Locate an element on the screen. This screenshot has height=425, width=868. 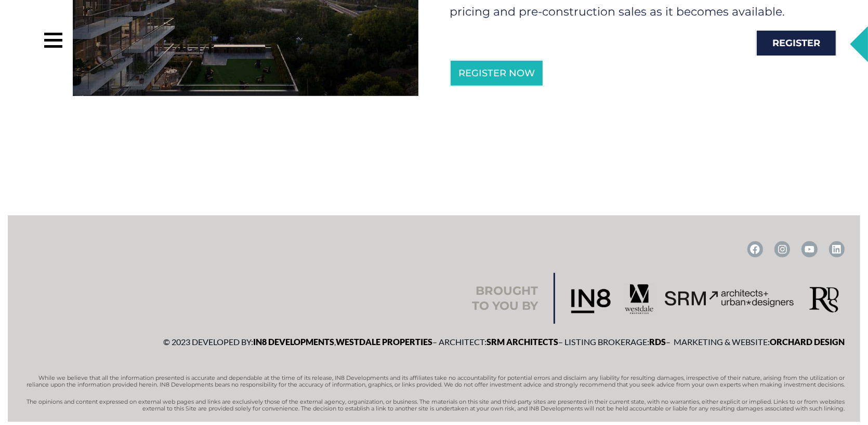
a: SRM Architects is located at coordinates (522, 342).